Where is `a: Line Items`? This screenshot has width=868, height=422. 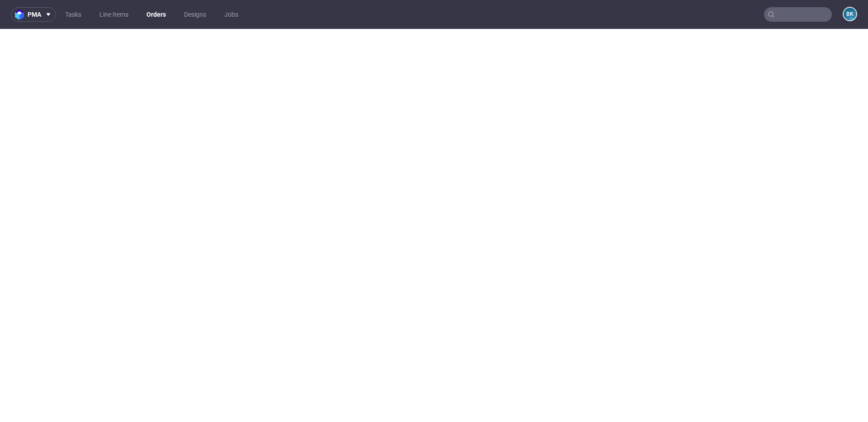 a: Line Items is located at coordinates (114, 15).